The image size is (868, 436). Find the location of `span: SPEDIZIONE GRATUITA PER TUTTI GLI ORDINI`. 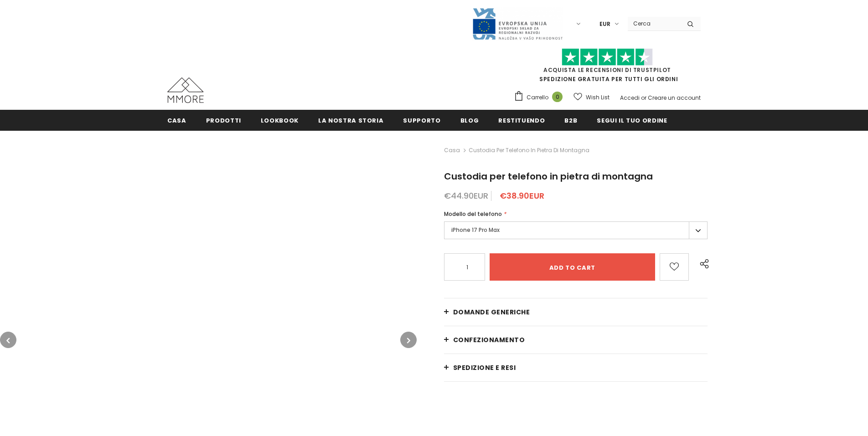

span: SPEDIZIONE GRATUITA PER TUTTI GLI ORDINI is located at coordinates (607, 67).